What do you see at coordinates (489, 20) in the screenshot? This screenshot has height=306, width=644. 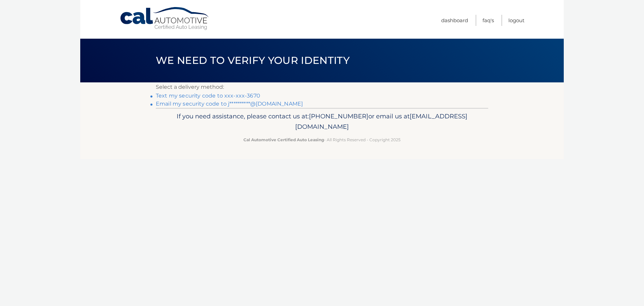 I see `a: FAQ's` at bounding box center [489, 20].